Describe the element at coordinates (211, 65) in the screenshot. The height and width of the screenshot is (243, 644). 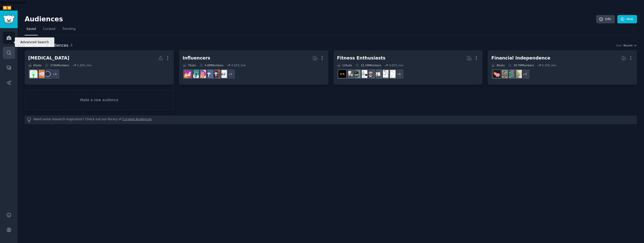
I see `div: 6.6M Members` at that location.